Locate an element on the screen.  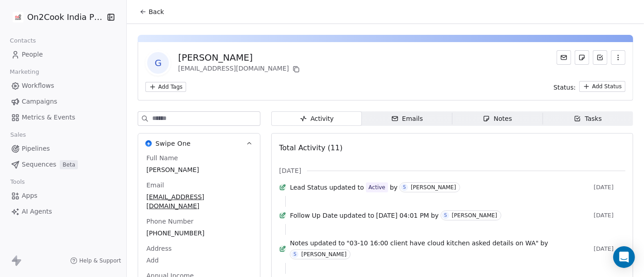
span: Tools is located at coordinates (17, 182).